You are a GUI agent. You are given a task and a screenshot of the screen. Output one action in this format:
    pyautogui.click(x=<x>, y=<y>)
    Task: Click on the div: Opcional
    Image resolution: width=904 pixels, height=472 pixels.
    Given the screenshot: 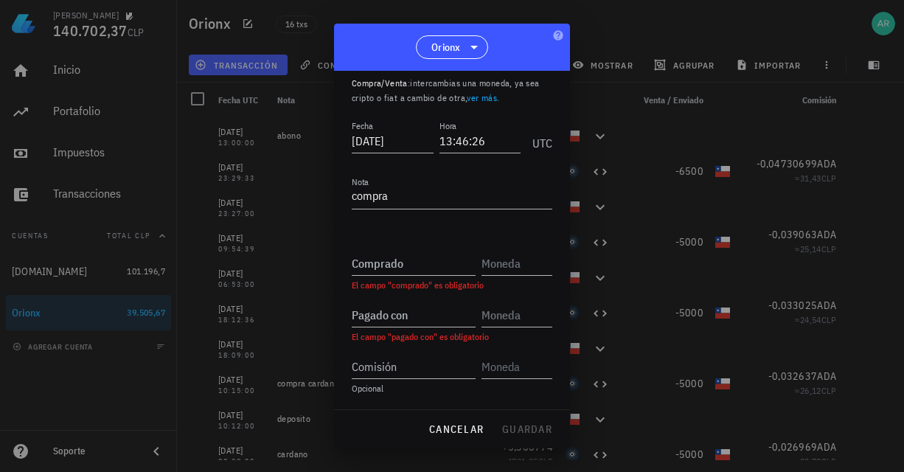 What is the action you would take?
    pyautogui.click(x=452, y=389)
    